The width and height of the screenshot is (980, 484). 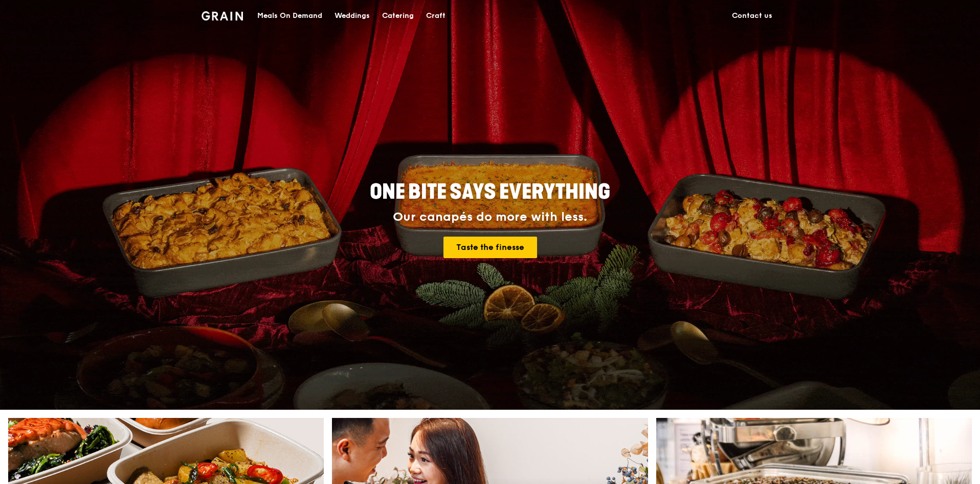 I want to click on div: Weddings, so click(x=352, y=16).